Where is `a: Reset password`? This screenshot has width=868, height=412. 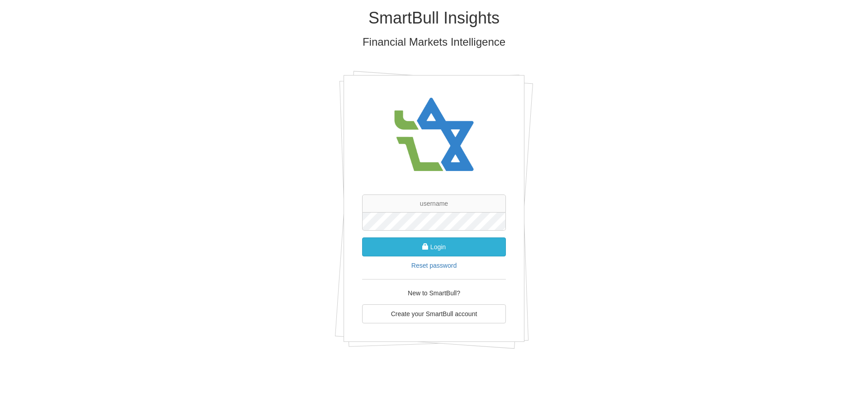 a: Reset password is located at coordinates (434, 266).